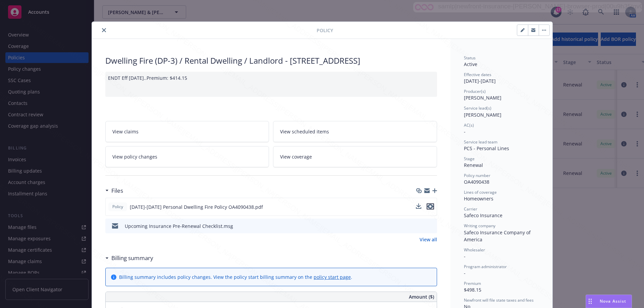 The image size is (644, 308). Describe the element at coordinates (187, 156) in the screenshot. I see `a: View policy changes` at that location.